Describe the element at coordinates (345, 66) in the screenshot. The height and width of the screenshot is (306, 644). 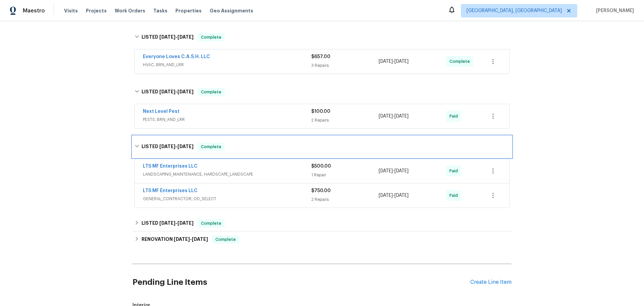
I see `div: 3 Repairs` at that location.